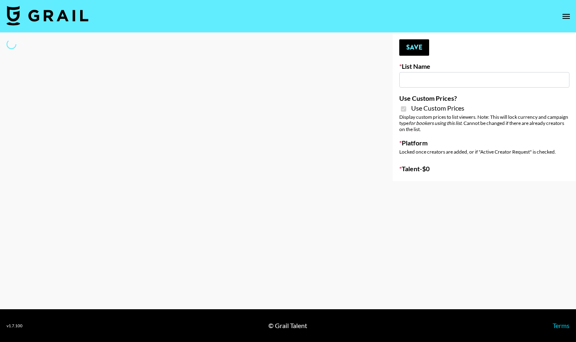 This screenshot has width=576, height=342. I want to click on label: Use Custom Prices?, so click(485, 98).